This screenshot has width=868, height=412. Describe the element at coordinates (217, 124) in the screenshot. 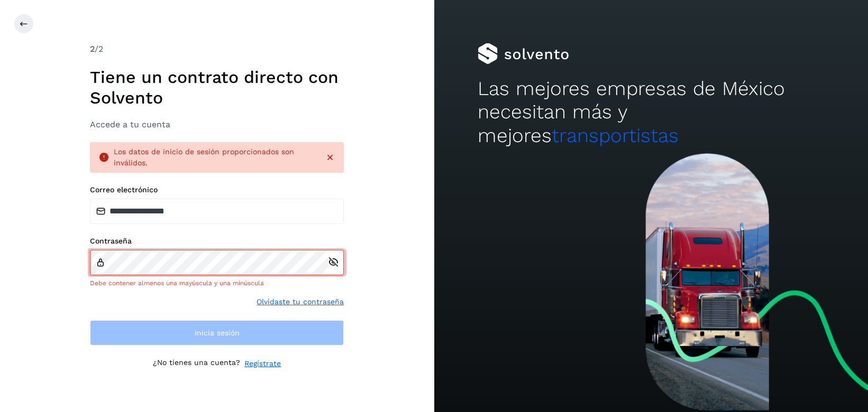

I see `h3: Accede a tu cuenta` at that location.